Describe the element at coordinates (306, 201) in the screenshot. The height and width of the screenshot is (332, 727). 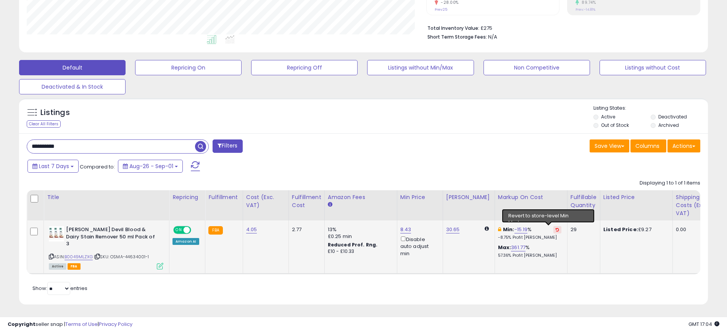
I see `div: Fulfillment Cost` at that location.